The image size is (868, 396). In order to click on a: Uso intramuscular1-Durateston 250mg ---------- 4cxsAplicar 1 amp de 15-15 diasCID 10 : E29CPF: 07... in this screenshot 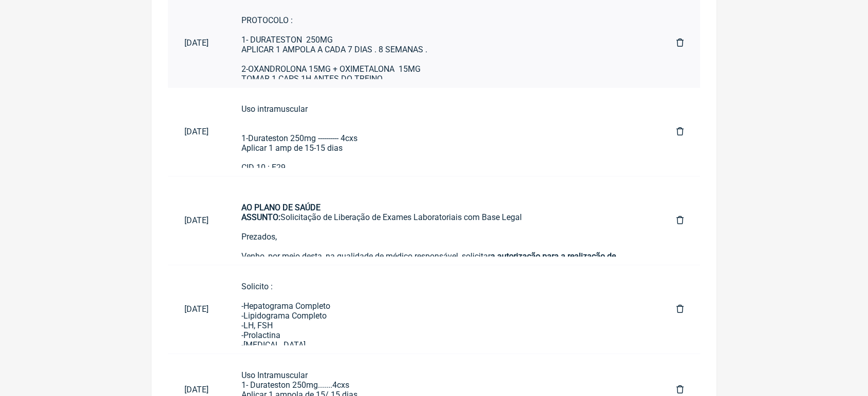, I will do `click(442, 131)`.